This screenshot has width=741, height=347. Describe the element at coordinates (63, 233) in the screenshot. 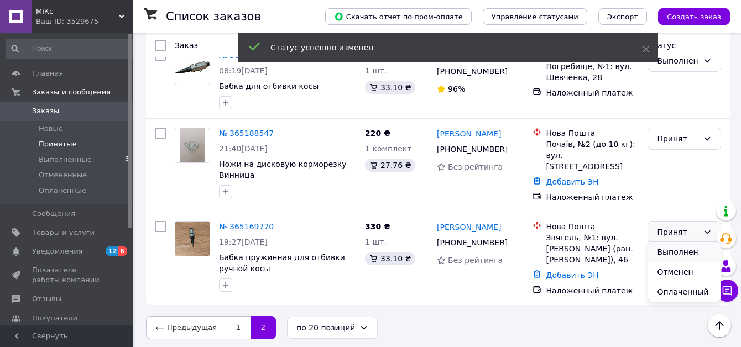

I see `span: Товары и услуги` at that location.